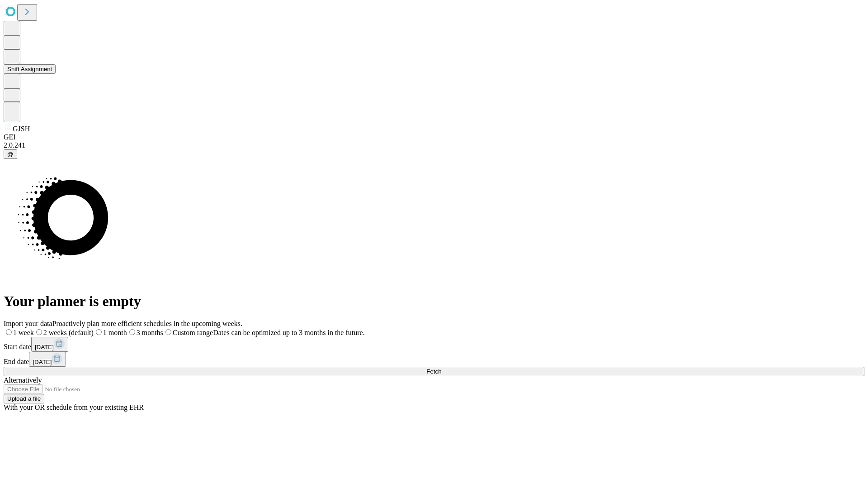  What do you see at coordinates (434, 371) in the screenshot?
I see `button: Fetch` at bounding box center [434, 371].